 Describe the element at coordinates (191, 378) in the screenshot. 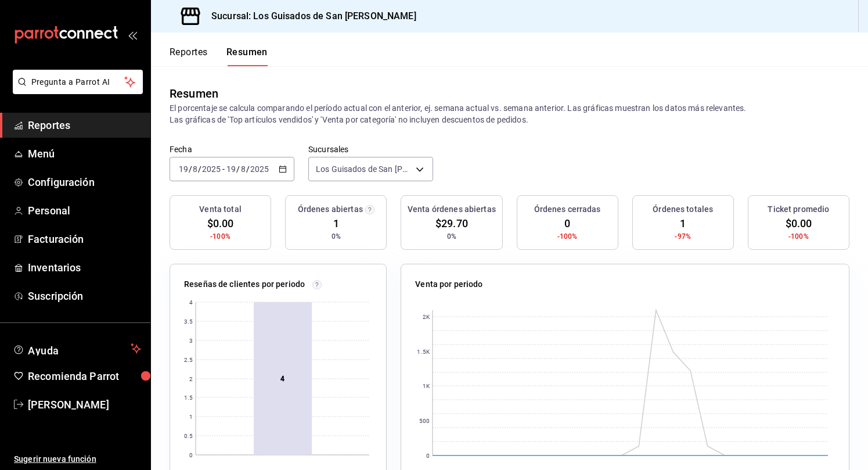

I see `text: 2` at that location.